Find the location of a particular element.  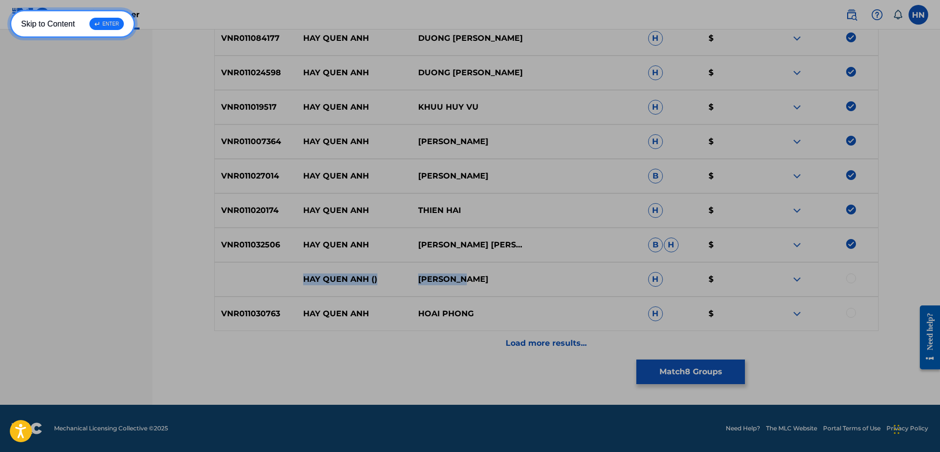

p: VNR011007364 is located at coordinates (256, 142).